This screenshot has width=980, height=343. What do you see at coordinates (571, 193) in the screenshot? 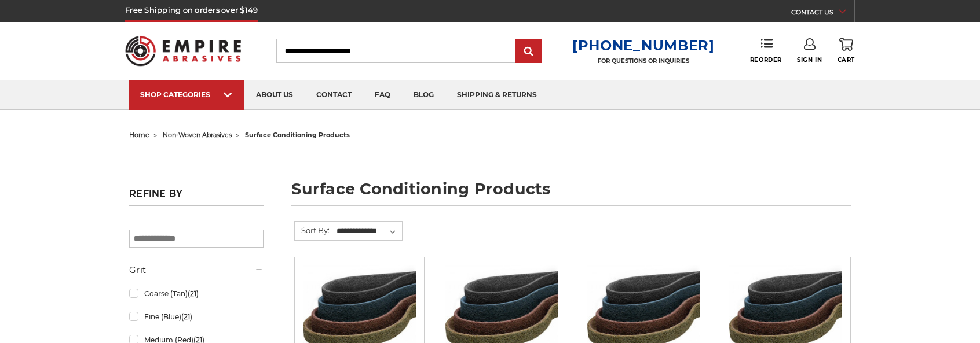
I see `h1: surface conditioning products` at bounding box center [571, 193].